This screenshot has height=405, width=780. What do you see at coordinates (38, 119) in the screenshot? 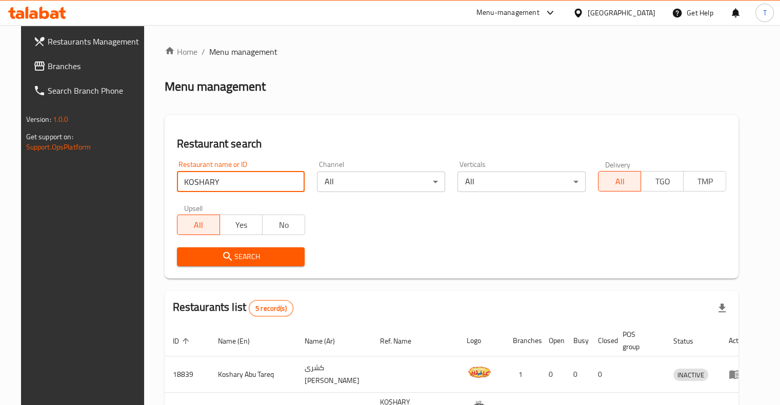
I see `span: Version:` at bounding box center [38, 119].